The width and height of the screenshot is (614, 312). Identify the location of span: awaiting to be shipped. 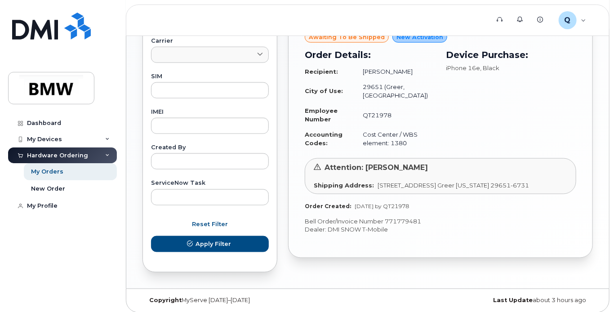
(347, 37).